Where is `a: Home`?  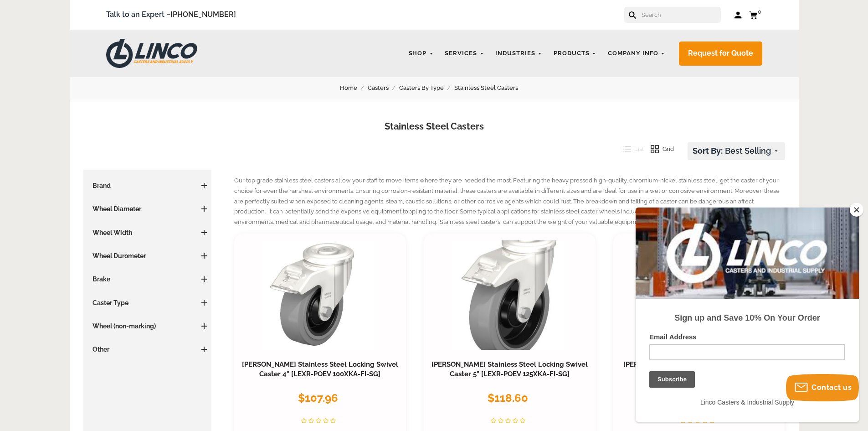
a: Home is located at coordinates (353, 88).